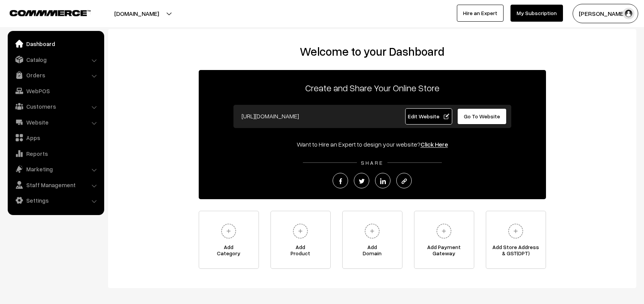 This screenshot has width=644, height=304. I want to click on a: Settings, so click(56, 200).